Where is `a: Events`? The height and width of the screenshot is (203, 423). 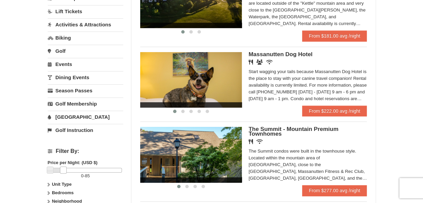
a: Events is located at coordinates (85, 64).